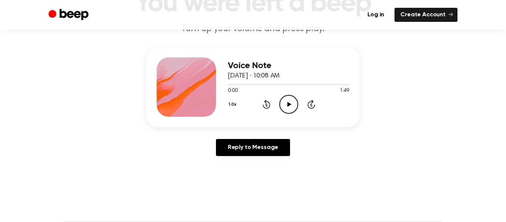  I want to click on span: 0:00, so click(232, 91).